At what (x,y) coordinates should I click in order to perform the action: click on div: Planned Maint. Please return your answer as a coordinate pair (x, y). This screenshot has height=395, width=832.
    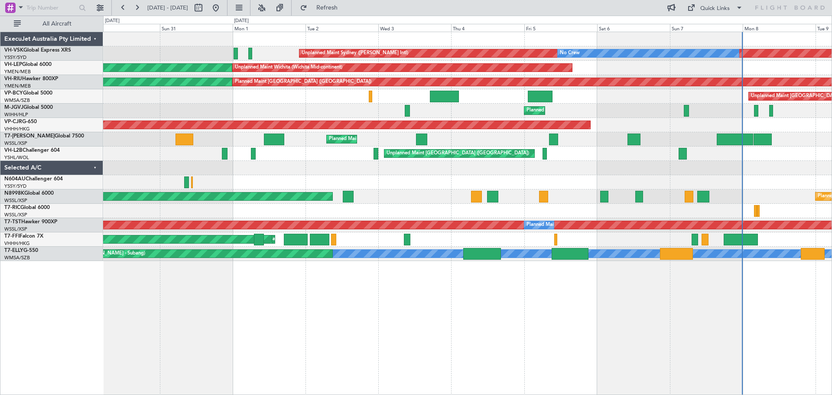
    Looking at the image, I should click on (542, 225).